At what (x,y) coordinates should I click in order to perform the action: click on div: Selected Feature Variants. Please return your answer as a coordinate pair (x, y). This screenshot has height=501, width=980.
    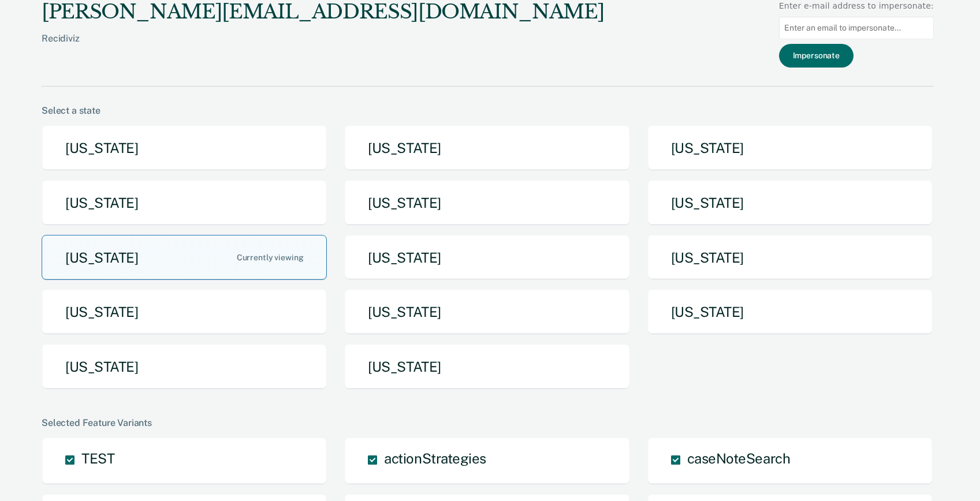
    Looking at the image, I should click on (488, 423).